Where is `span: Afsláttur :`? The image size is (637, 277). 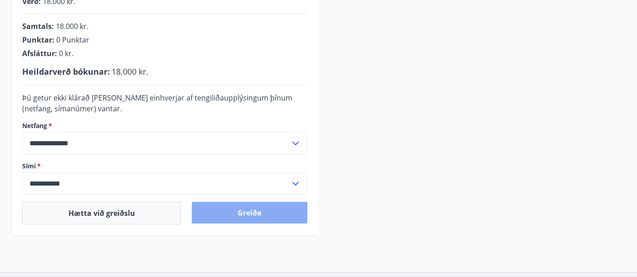 span: Afsláttur : is located at coordinates (39, 53).